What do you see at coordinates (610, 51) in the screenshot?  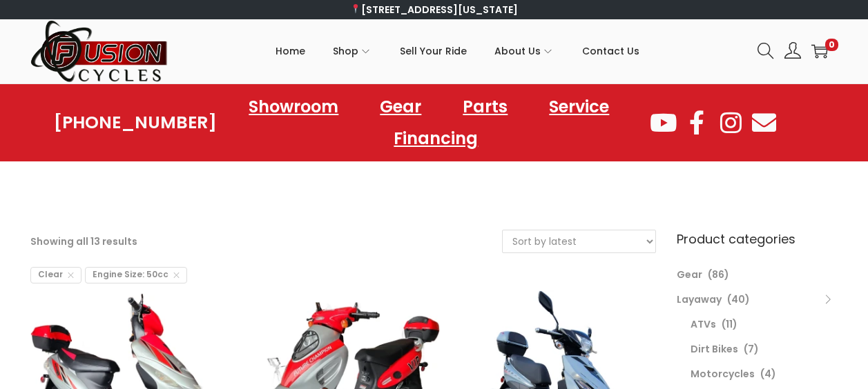 I see `span: Contact Us` at bounding box center [610, 51].